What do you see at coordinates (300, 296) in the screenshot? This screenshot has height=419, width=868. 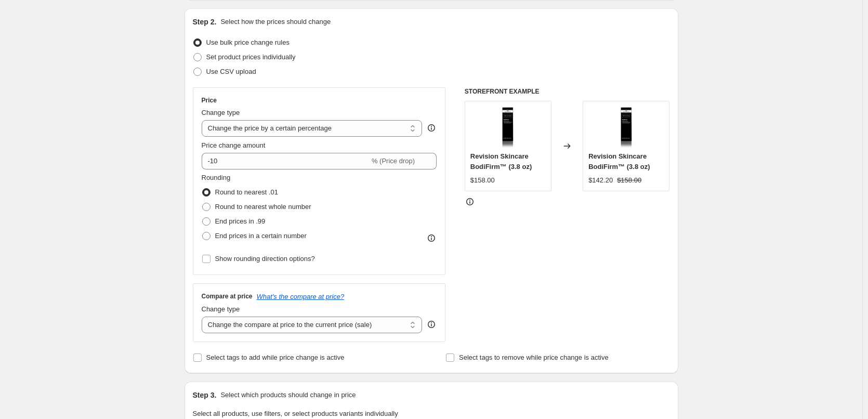 I see `i: What's the compare at price?` at bounding box center [300, 296].